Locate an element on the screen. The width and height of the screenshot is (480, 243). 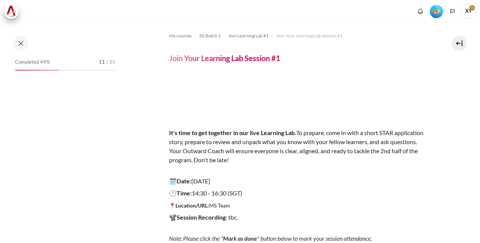
span: Completed 44% is located at coordinates (32, 62).